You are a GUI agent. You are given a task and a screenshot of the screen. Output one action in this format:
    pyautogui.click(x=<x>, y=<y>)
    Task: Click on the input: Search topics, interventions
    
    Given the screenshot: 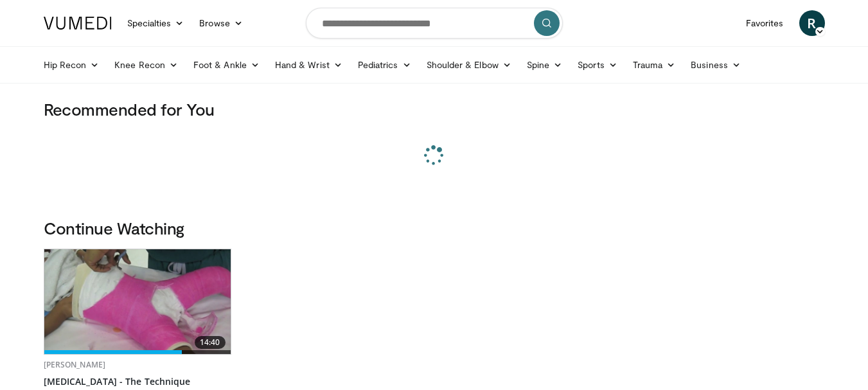 What is the action you would take?
    pyautogui.click(x=435, y=23)
    